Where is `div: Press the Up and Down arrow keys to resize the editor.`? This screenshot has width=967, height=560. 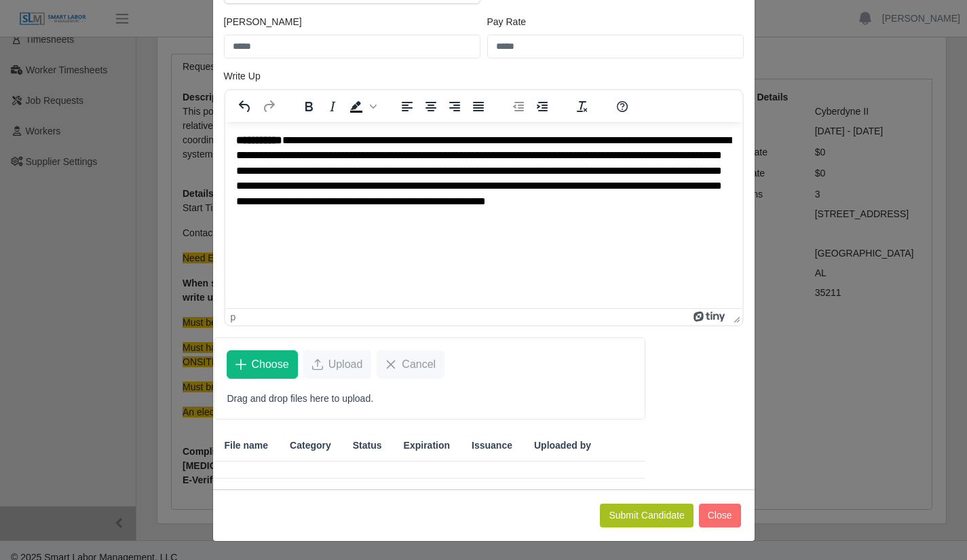 div: Press the Up and Down arrow keys to resize the editor. is located at coordinates (735, 317).